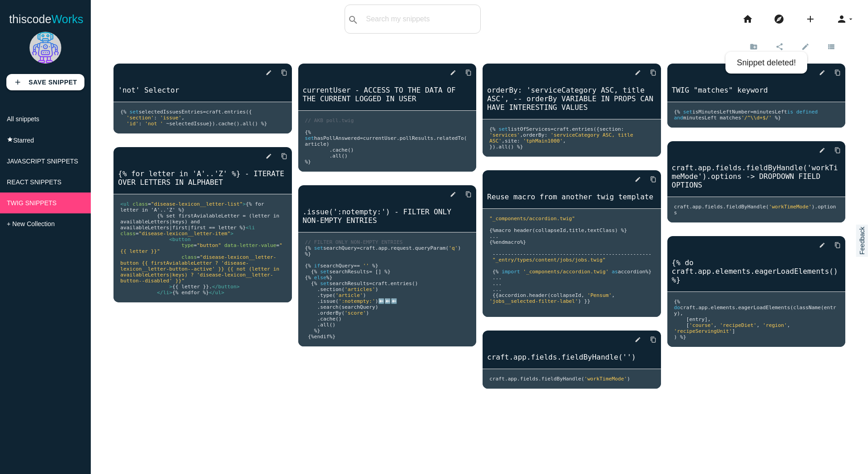  Describe the element at coordinates (125, 203) in the screenshot. I see `span: <ul` at that location.